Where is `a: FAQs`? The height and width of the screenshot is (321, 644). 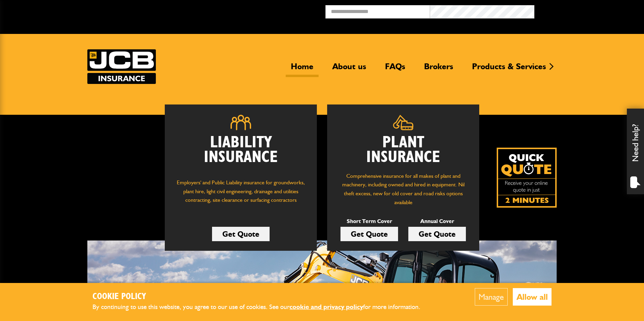 a: FAQs is located at coordinates (395, 69).